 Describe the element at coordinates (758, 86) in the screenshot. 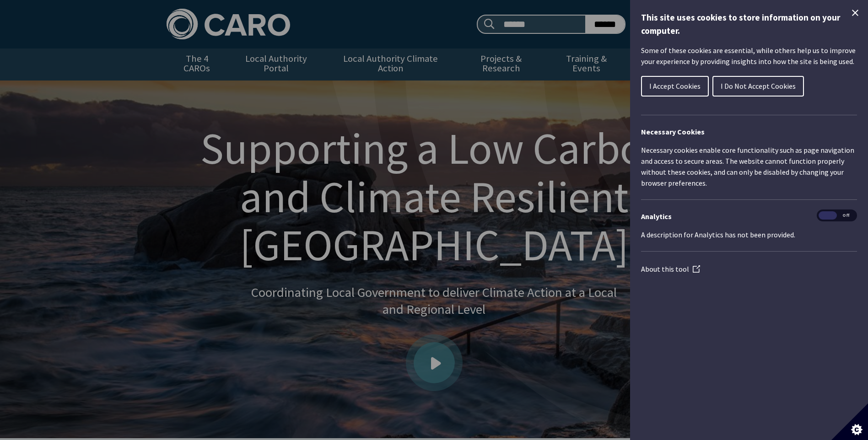

I see `span: I Do Not Accept Cookies` at that location.